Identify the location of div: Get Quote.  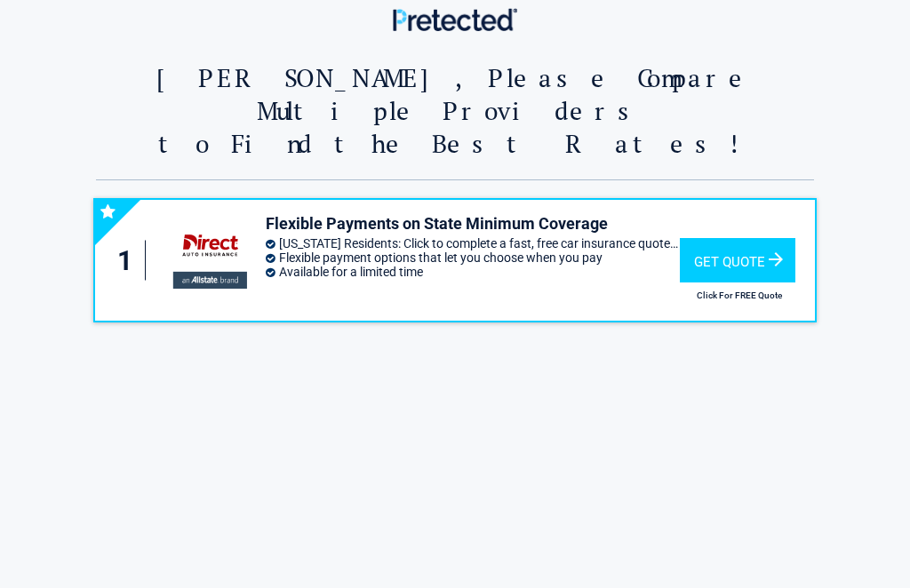
(738, 260).